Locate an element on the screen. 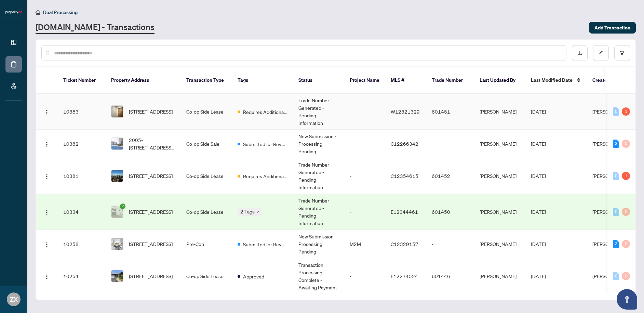 Image resolution: width=644 pixels, height=313 pixels. button: edit is located at coordinates (601, 53).